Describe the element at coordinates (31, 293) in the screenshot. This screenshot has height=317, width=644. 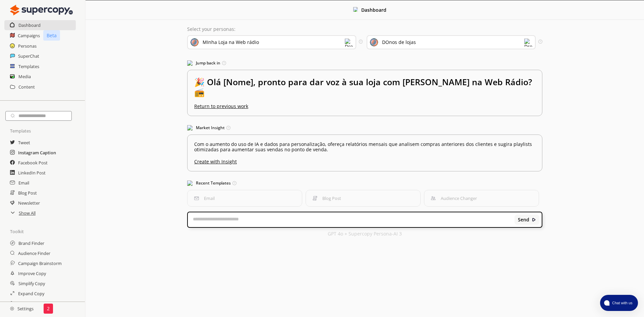
I see `h2: Expand Copy` at that location.